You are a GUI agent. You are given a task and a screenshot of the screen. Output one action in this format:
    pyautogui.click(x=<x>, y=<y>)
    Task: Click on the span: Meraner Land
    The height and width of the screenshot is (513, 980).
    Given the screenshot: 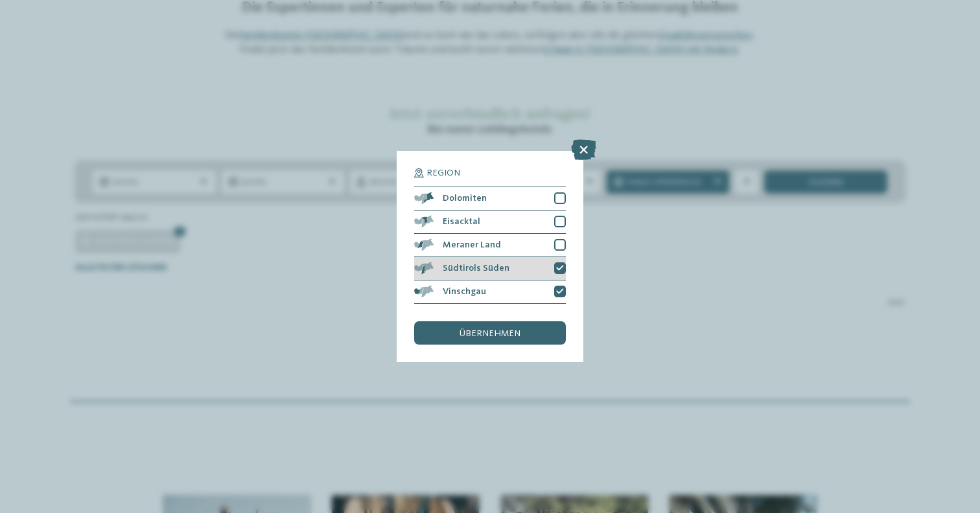 What is the action you would take?
    pyautogui.click(x=472, y=245)
    